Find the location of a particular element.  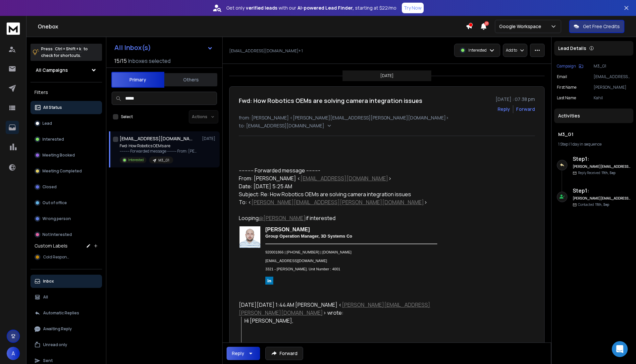

span: Ctrl + Shift + k is located at coordinates (68, 48).